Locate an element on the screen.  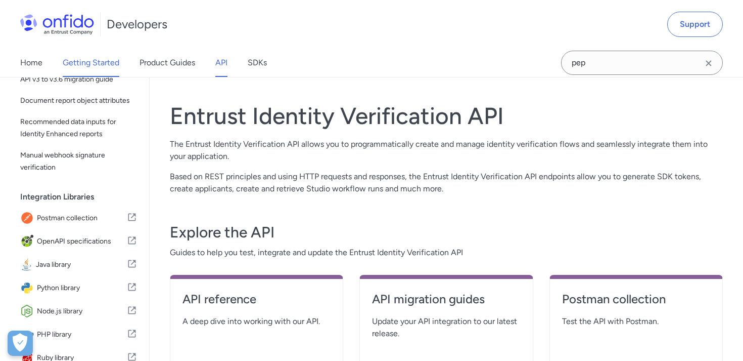
img: IconNode.js library is located at coordinates (28, 311).